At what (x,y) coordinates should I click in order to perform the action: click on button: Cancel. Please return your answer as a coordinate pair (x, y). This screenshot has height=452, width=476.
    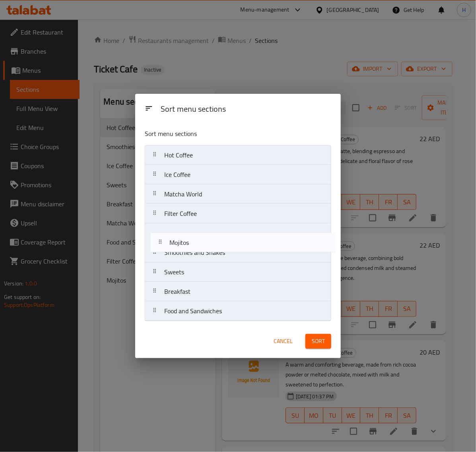
    Looking at the image, I should click on (283, 341).